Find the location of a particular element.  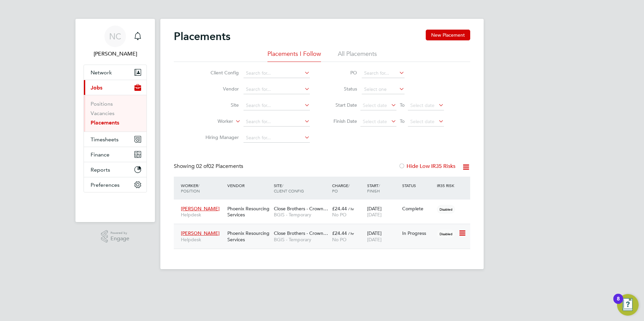

a: Positions is located at coordinates (102, 104).